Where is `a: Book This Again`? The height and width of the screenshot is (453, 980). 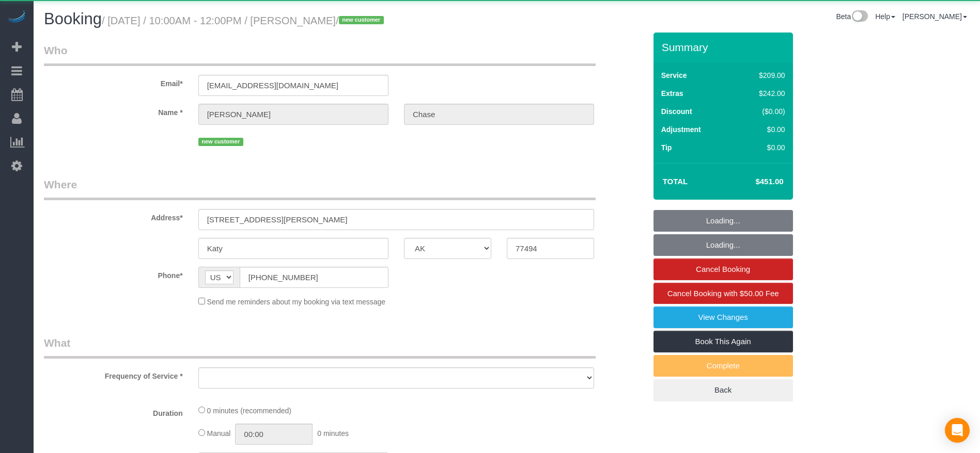 a: Book This Again is located at coordinates (723, 342).